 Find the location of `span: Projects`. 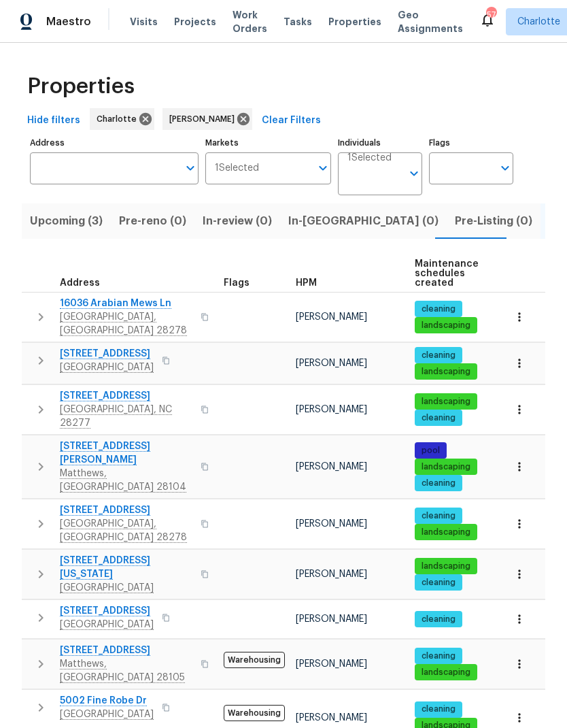

span: Projects is located at coordinates (195, 22).